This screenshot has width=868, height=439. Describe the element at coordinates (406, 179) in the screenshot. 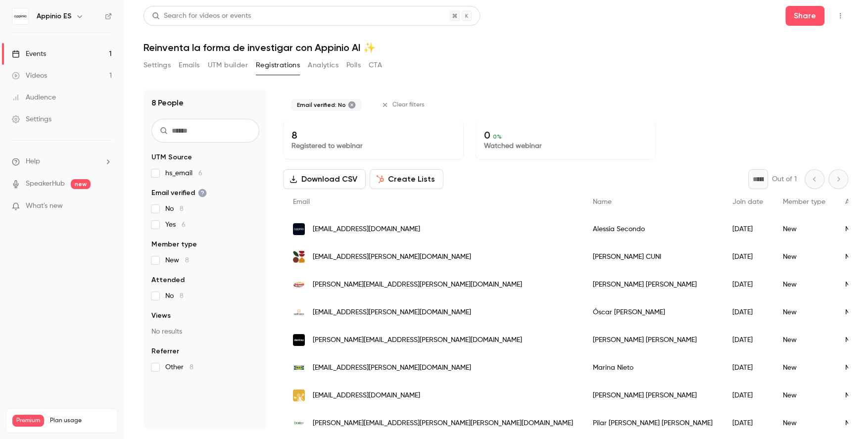

I see `button: Create Lists` at that location.